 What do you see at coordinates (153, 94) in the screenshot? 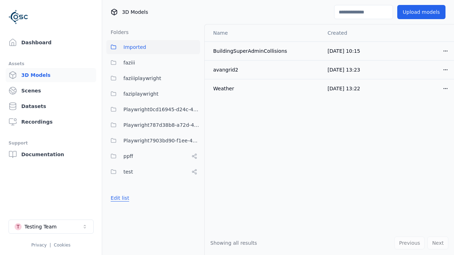
I see `button: faziplaywright` at bounding box center [153, 94].